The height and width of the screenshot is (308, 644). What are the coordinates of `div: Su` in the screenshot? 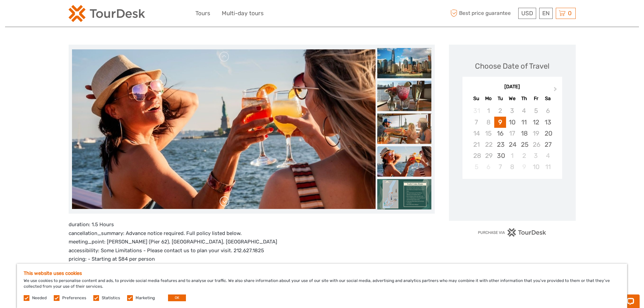 It's located at (476, 98).